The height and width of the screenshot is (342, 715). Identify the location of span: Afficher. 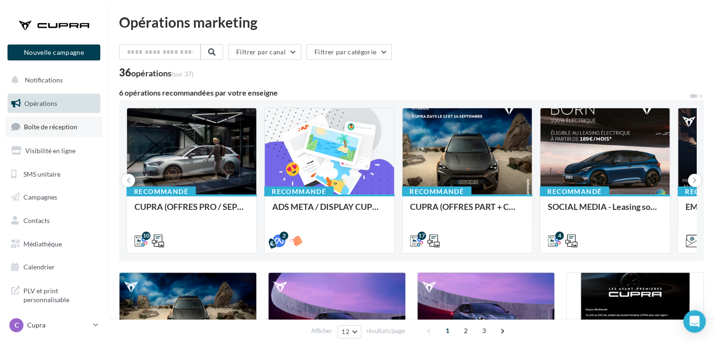
(321, 331).